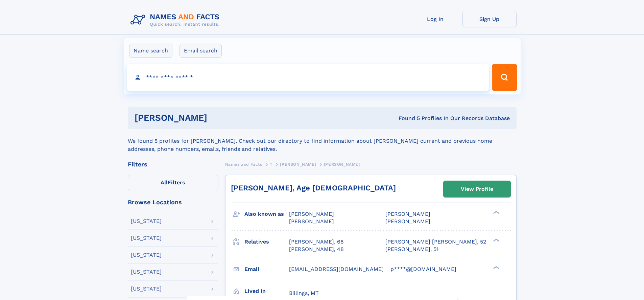 The height and width of the screenshot is (300, 644). Describe the element at coordinates (177, 20) in the screenshot. I see `img: Logo Names and Facts` at that location.